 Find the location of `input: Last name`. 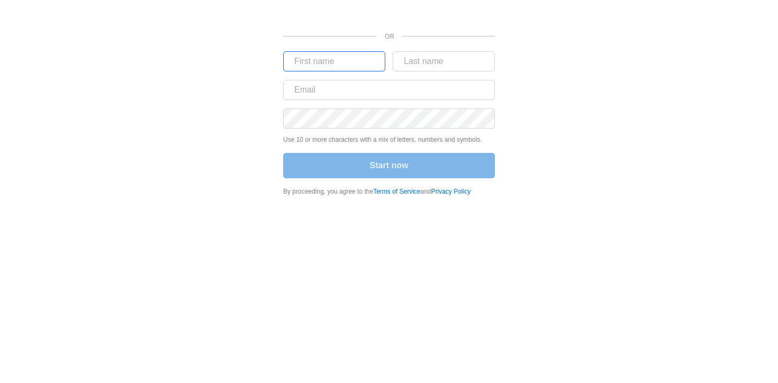

input: Last name is located at coordinates (444, 61).